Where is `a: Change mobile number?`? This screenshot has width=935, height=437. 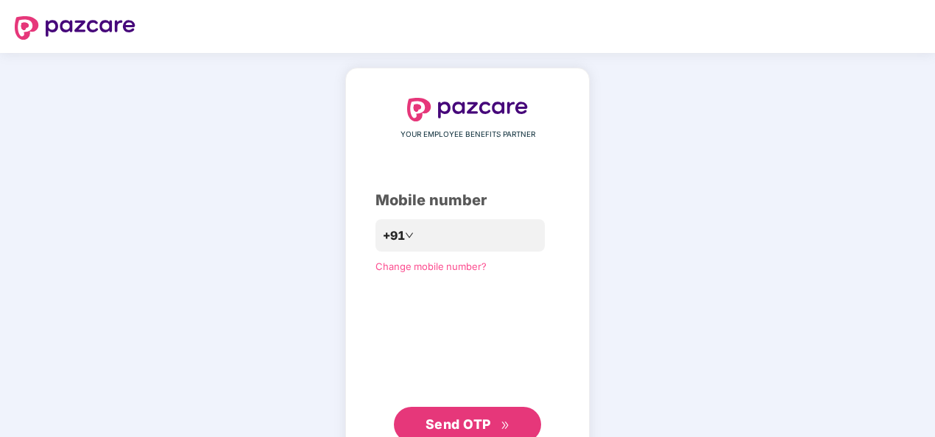 a: Change mobile number? is located at coordinates (431, 267).